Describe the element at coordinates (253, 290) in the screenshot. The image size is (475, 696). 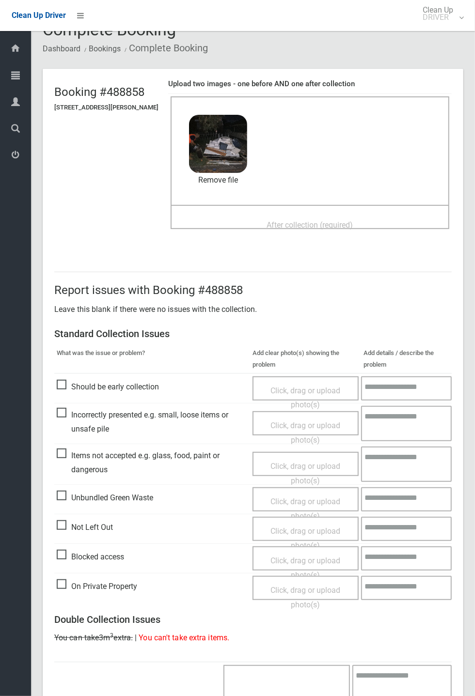
I see `h2: Report issues with Booking #488858` at that location.